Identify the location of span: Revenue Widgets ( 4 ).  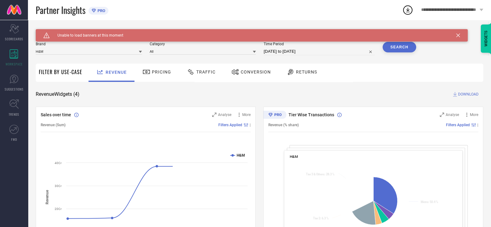
(57, 94).